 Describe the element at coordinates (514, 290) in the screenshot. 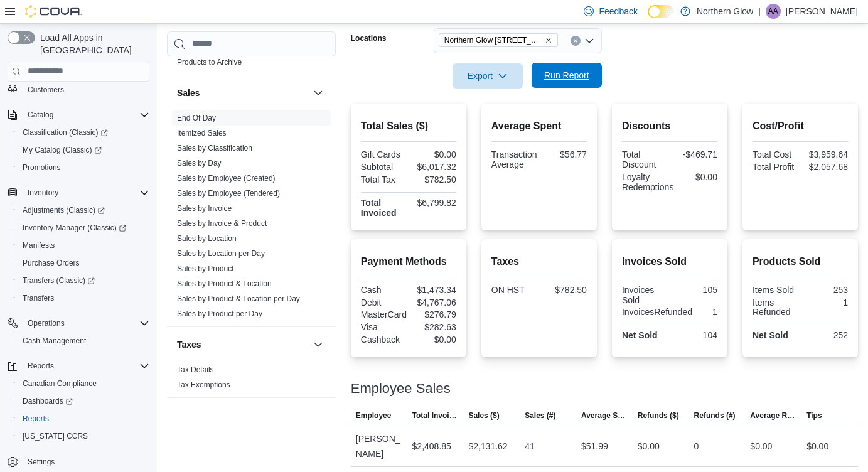

I see `div: ON HST` at that location.